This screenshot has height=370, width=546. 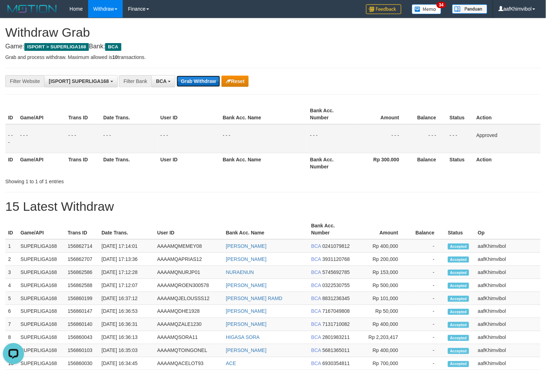 What do you see at coordinates (331, 163) in the screenshot?
I see `th: Bank Acc. Number` at bounding box center [331, 163].